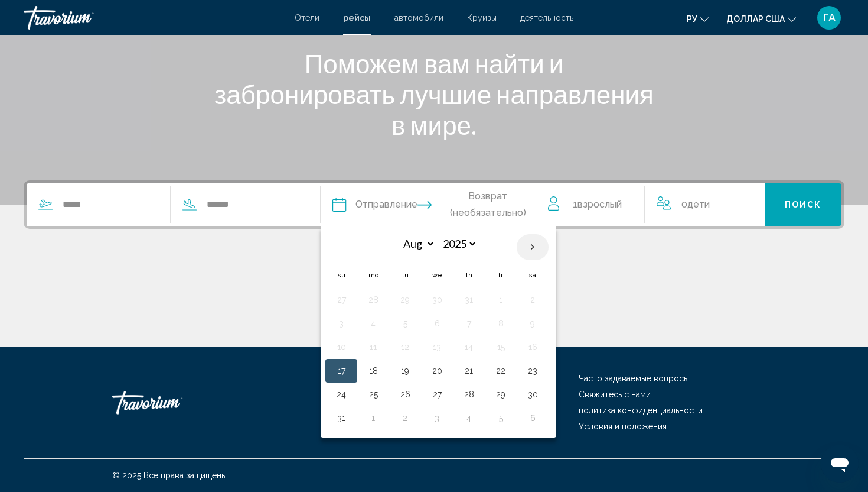  What do you see at coordinates (598, 205) in the screenshot?
I see `span: 1` at bounding box center [598, 205].